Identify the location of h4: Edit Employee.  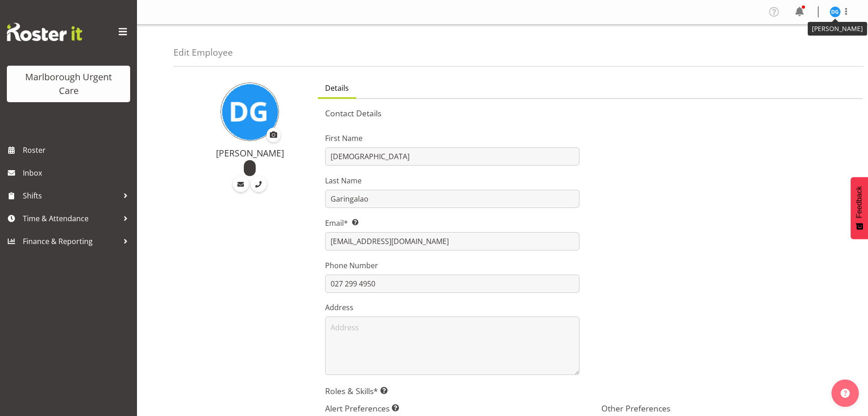
(203, 52).